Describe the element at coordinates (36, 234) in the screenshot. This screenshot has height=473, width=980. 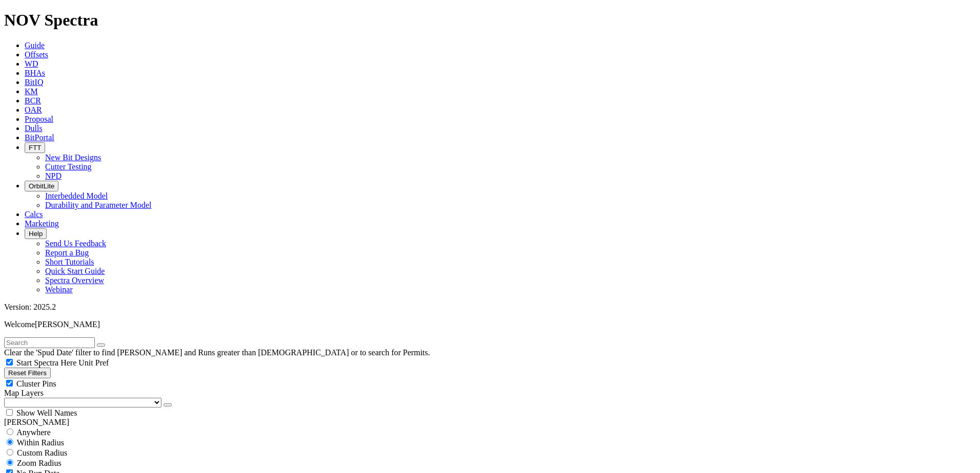
I see `span: Help` at that location.